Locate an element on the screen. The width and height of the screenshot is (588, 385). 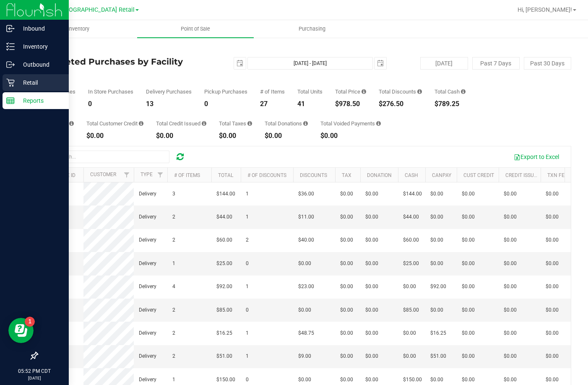
span: Purchasing is located at coordinates (312, 29).